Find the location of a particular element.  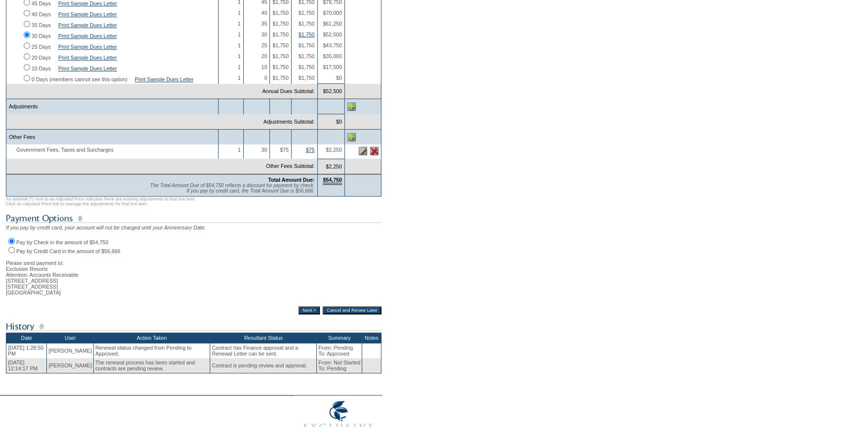

td: Adjustments Subtotal: is located at coordinates (162, 122).